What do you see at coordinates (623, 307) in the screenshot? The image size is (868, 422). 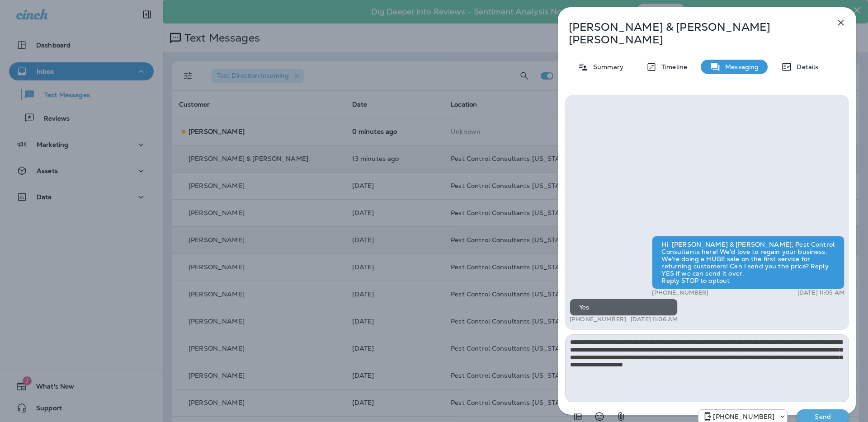 I see `div: Yes` at bounding box center [623, 307].